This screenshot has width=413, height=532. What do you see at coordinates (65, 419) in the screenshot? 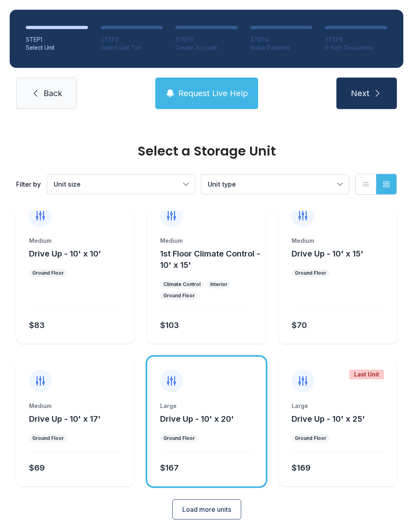
I see `button: Drive Up - 10' x 17'` at bounding box center [65, 419].